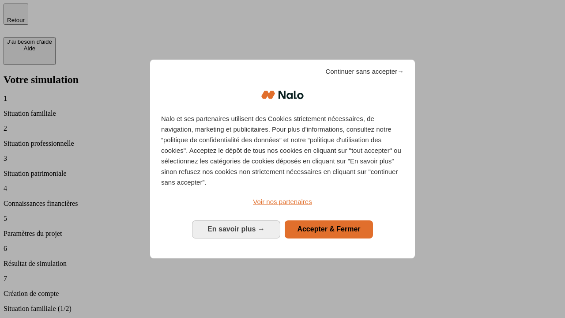  What do you see at coordinates (364, 71) in the screenshot?
I see `span: Continuer sans accepter→` at bounding box center [364, 71].